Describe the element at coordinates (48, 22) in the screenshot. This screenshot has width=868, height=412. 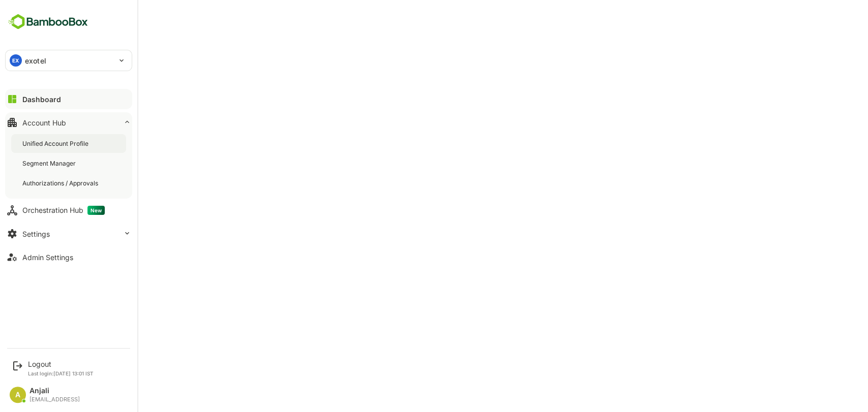
I see `img: BambooboxFullLogoMark.5f36c76dfaba33ec1ec1367b70bb1252.svg` at that location.